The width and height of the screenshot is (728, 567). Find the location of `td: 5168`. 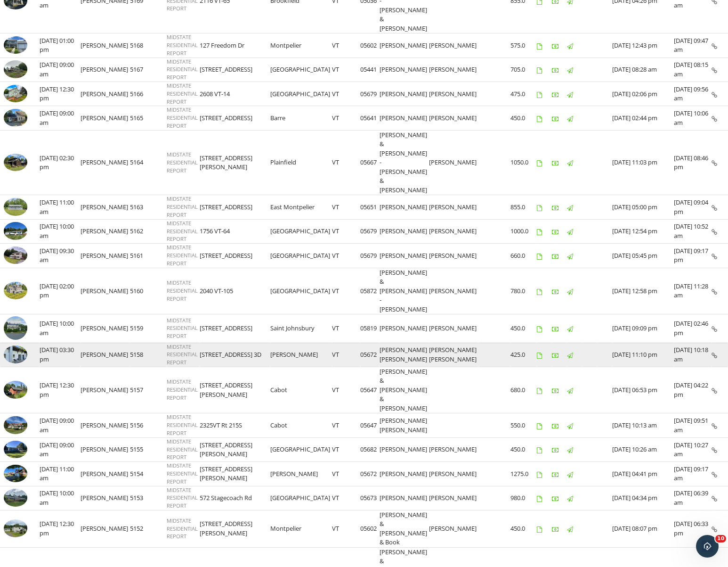

td: 5168 is located at coordinates (148, 46).